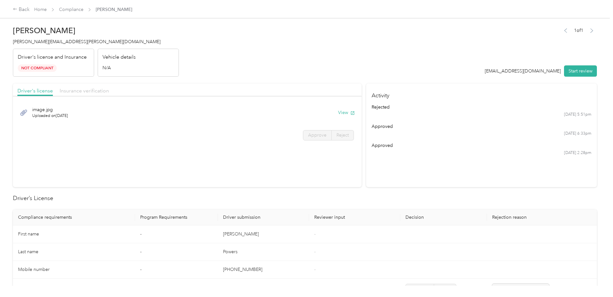  What do you see at coordinates (52, 57) in the screenshot?
I see `p: Driver's license and Insurance` at bounding box center [52, 57].